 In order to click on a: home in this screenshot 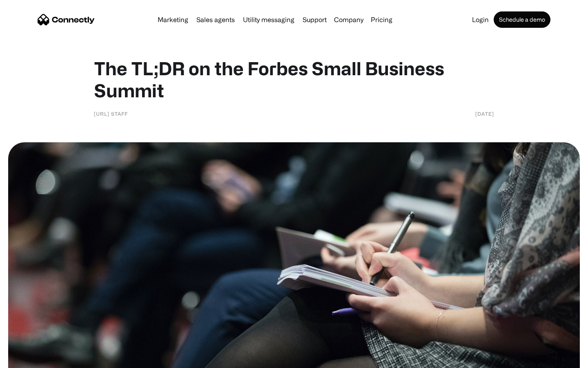, I will do `click(66, 20)`.